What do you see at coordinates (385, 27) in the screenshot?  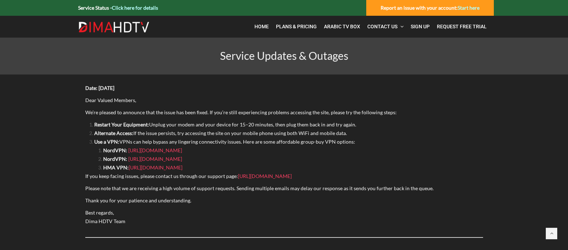 I see `a: Contact Us` at bounding box center [385, 27].